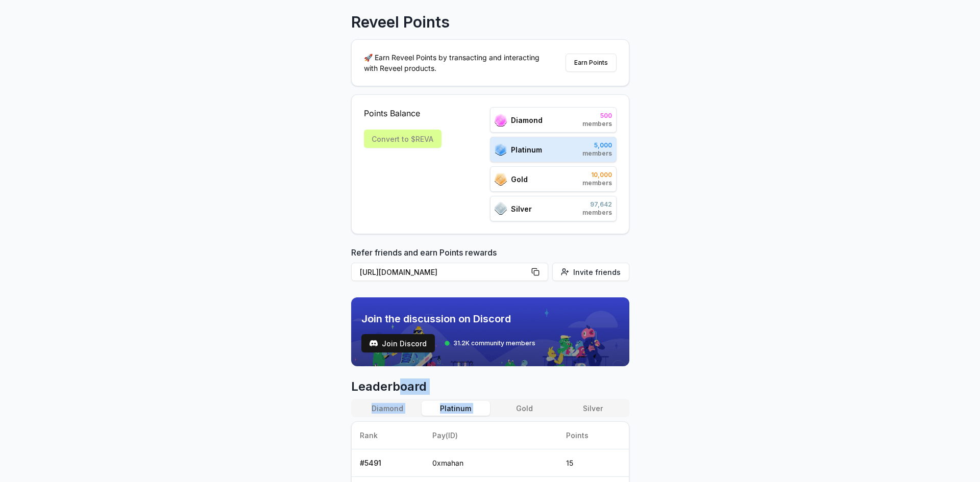 This screenshot has height=482, width=980. What do you see at coordinates (448, 319) in the screenshot?
I see `span: Join the discussion on Discord` at bounding box center [448, 319].